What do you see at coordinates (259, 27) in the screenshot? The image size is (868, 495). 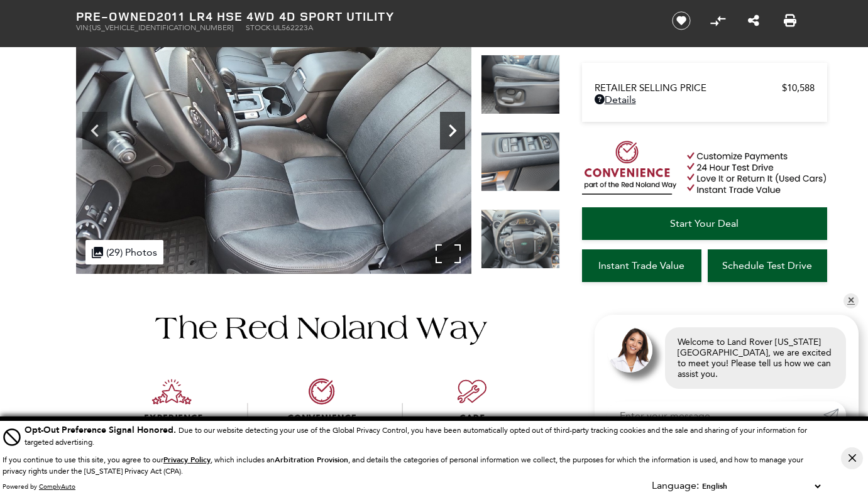 I see `span: Stock:` at bounding box center [259, 27].